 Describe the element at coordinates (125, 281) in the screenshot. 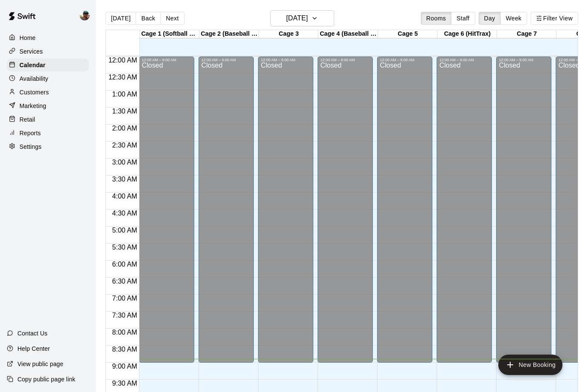

I see `span: 6:30 AM` at that location.